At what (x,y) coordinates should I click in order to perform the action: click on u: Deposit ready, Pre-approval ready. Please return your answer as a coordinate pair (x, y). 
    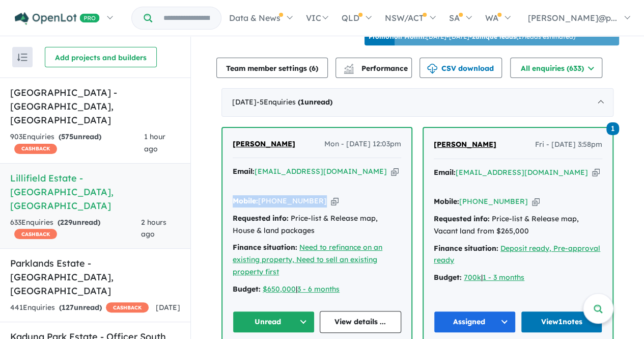
    Looking at the image, I should click on (516, 254).